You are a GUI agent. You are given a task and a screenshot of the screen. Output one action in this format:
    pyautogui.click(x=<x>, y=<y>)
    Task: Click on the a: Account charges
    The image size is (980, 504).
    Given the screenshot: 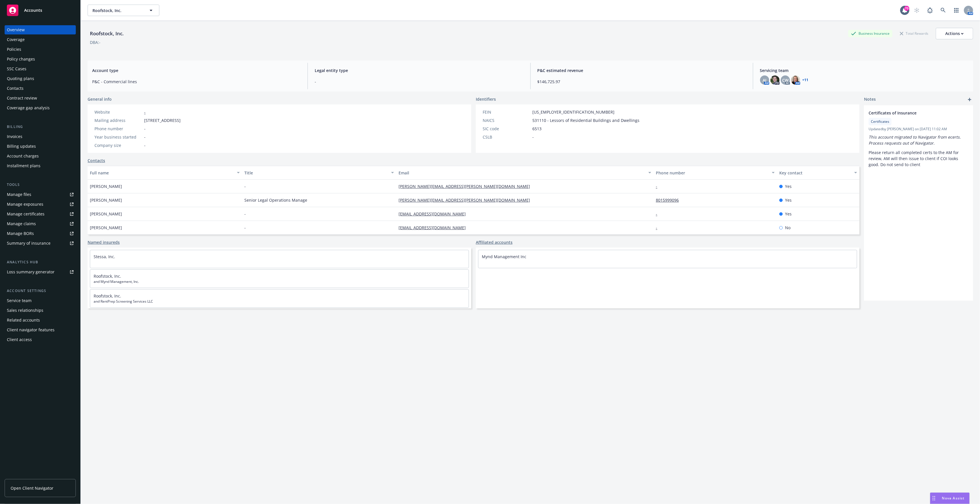 What is the action you would take?
    pyautogui.click(x=41, y=156)
    